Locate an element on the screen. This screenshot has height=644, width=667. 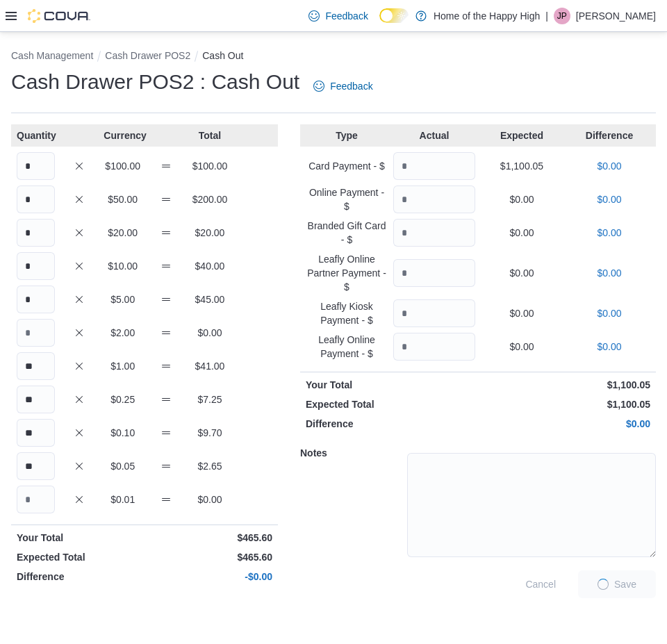
p: Expected is located at coordinates (522, 135).